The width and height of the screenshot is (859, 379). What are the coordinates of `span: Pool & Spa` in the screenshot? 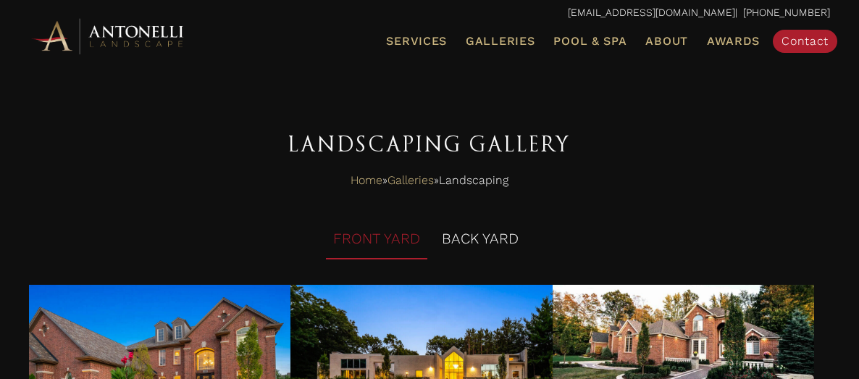 It's located at (590, 41).